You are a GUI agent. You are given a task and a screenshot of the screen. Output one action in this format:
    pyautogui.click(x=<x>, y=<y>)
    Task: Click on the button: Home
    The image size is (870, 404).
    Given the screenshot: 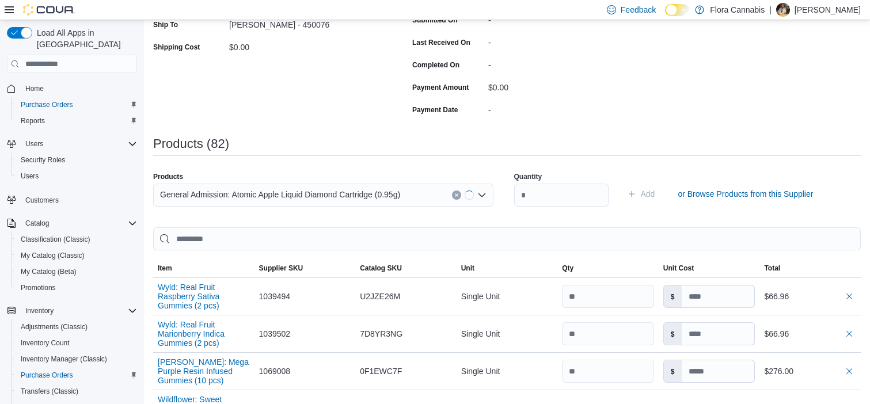 What is the action you would take?
    pyautogui.click(x=72, y=88)
    